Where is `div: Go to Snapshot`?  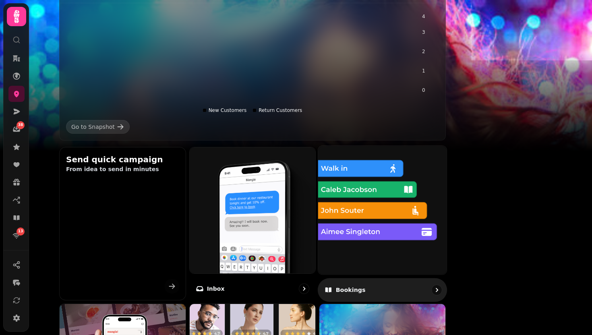
div: Go to Snapshot is located at coordinates (93, 127).